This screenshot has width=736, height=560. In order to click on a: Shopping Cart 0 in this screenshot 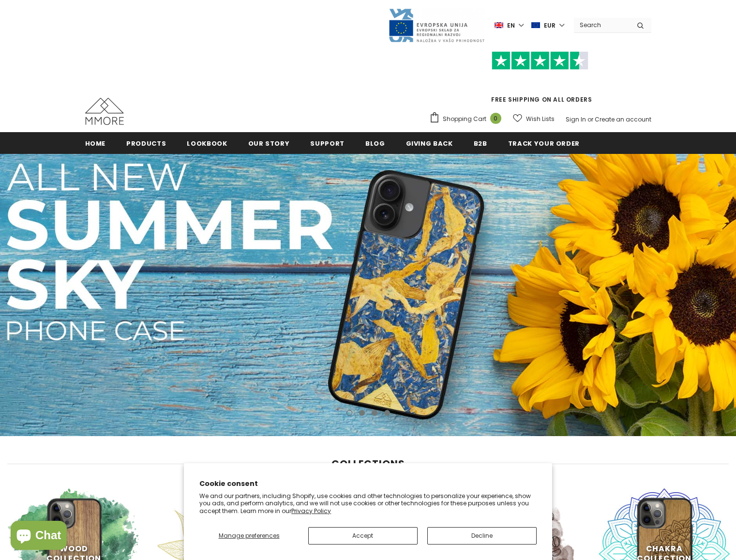, I will do `click(468, 119)`.